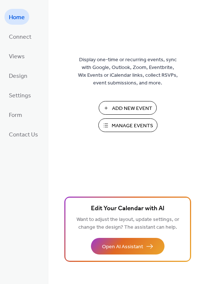 This screenshot has width=207, height=284. Describe the element at coordinates (122, 247) in the screenshot. I see `span: Open AI Assistant` at that location.